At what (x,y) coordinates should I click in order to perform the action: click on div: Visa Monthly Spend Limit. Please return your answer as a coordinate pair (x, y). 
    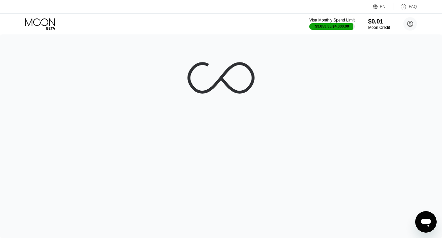
    Looking at the image, I should click on (332, 20).